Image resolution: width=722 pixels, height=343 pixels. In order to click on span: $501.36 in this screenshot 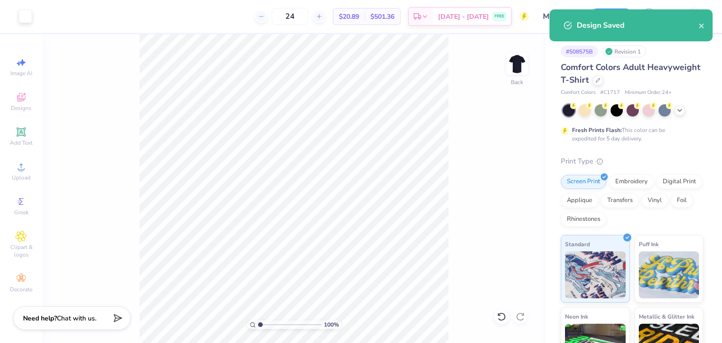, I will do `click(382, 16)`.